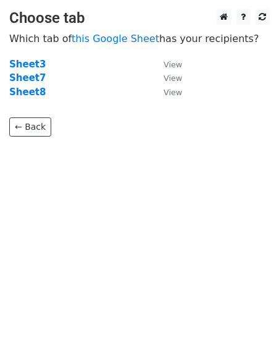 The image size is (279, 356). What do you see at coordinates (140, 38) in the screenshot?
I see `p: Which tab of has your recipients?` at bounding box center [140, 38].